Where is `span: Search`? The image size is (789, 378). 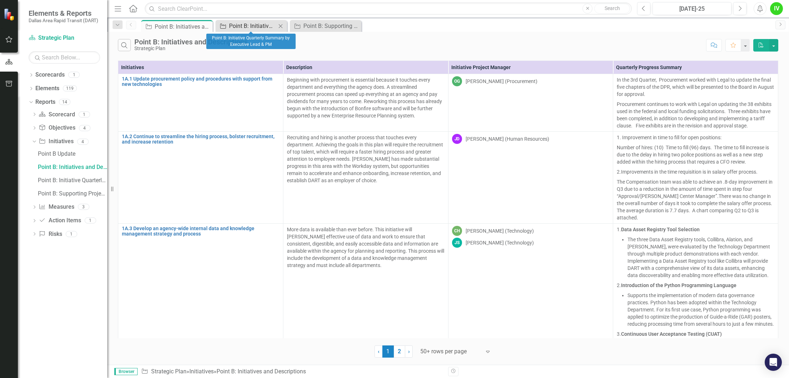
span: Search is located at coordinates (613, 8).